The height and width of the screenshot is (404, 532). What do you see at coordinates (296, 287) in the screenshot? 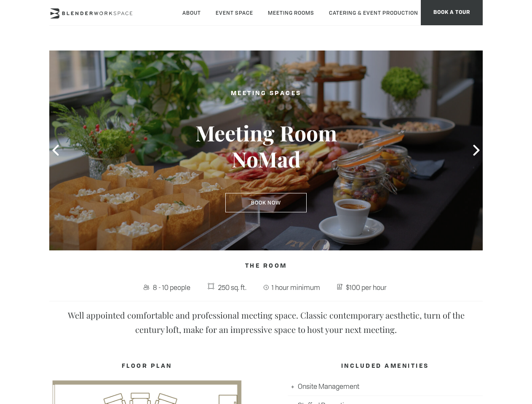
I see `span: 1 hour minimum` at bounding box center [296, 287].